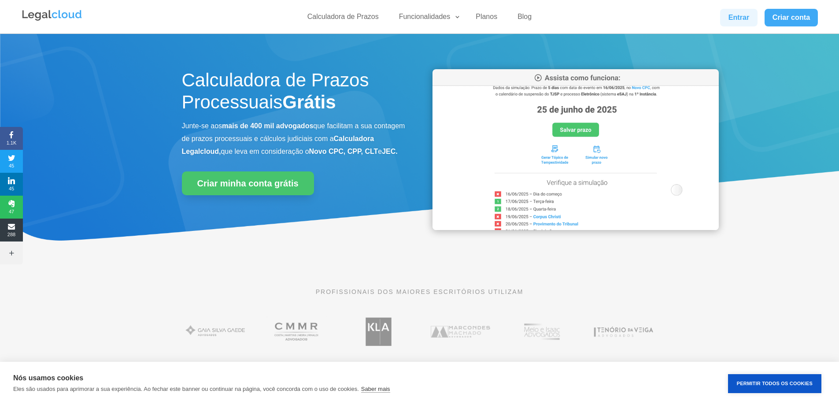  What do you see at coordinates (267, 126) in the screenshot?
I see `b: mais de 400 mil advogados` at bounding box center [267, 126].